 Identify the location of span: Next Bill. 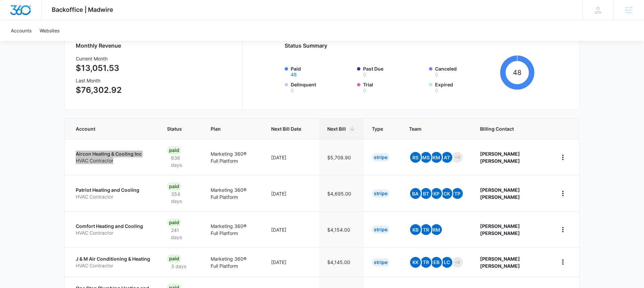
(337, 129).